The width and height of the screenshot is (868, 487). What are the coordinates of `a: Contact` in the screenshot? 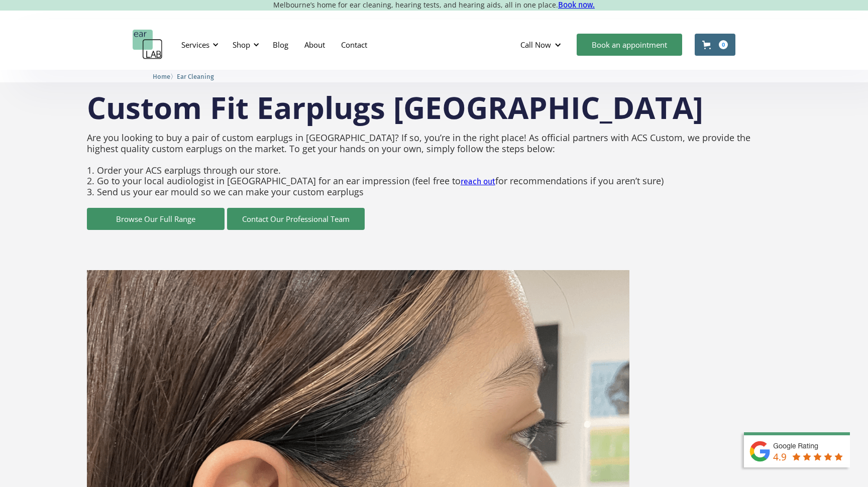 It's located at (354, 45).